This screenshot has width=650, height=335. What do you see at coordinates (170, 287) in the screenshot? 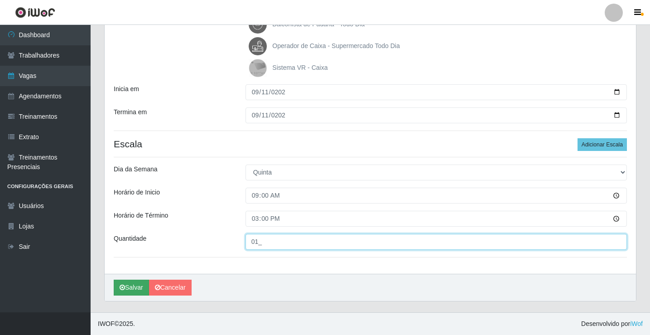
I see `a: Cancelar` at bounding box center [170, 287].